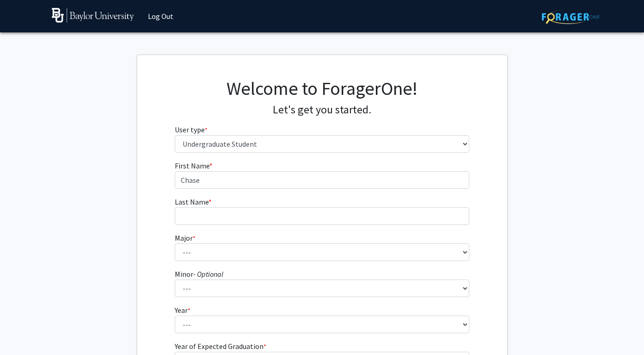 This screenshot has height=355, width=644. I want to click on img: Baylor University Logo, so click(93, 15).